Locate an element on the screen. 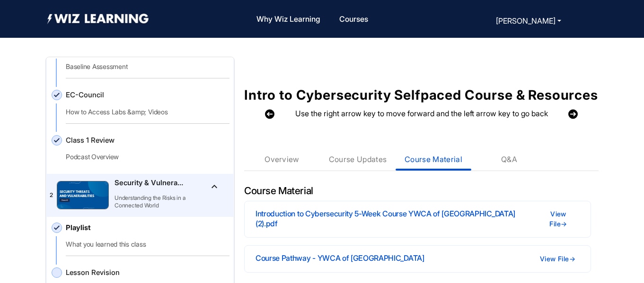  div: Course Material is located at coordinates (433, 159).